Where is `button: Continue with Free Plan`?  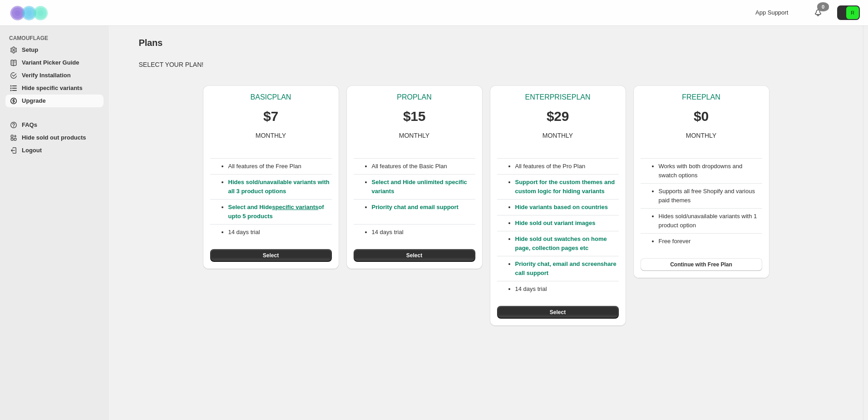 button: Continue with Free Plan is located at coordinates (701, 265).